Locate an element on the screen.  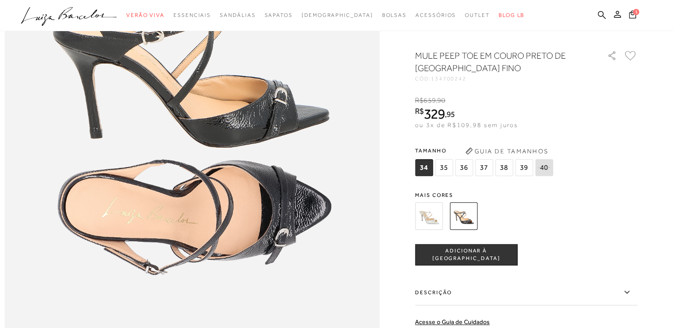
span: 38 is located at coordinates (504, 168).